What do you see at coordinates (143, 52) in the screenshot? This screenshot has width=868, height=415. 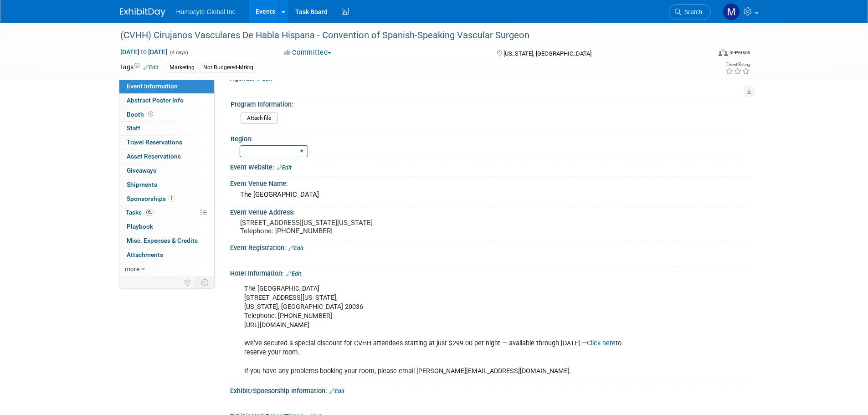 I see `span: to` at bounding box center [143, 52].